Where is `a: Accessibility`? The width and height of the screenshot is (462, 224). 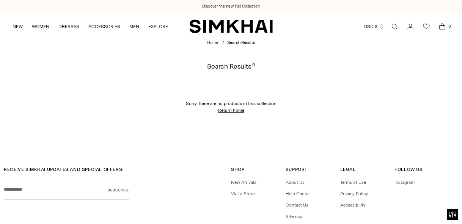
a: Accessibility is located at coordinates (353, 205).